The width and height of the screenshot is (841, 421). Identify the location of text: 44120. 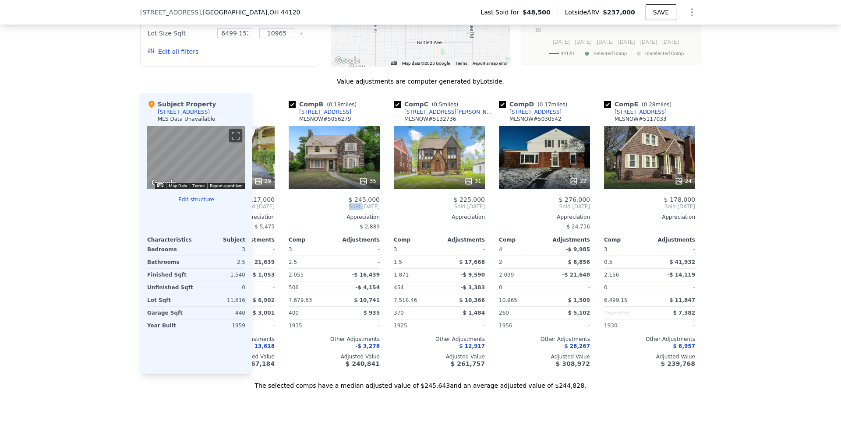
(567, 53).